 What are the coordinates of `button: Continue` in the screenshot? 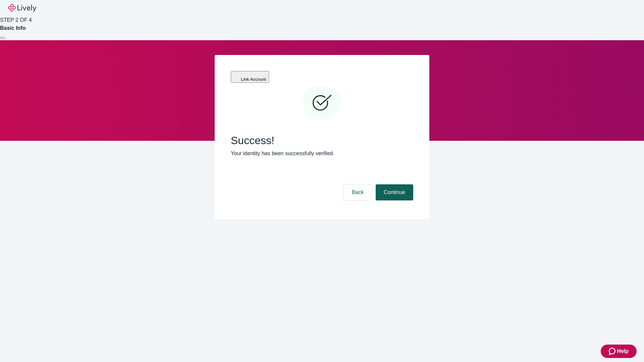 It's located at (395, 192).